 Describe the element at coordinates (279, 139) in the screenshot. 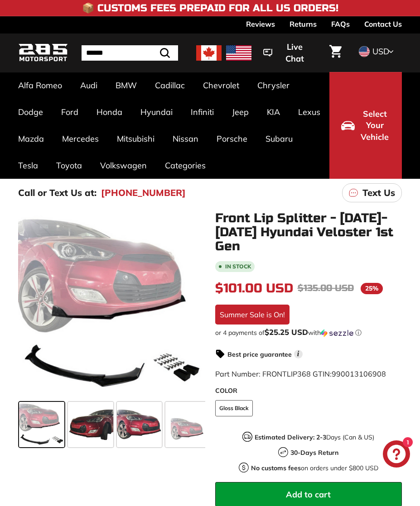

I see `a: Subaru` at that location.